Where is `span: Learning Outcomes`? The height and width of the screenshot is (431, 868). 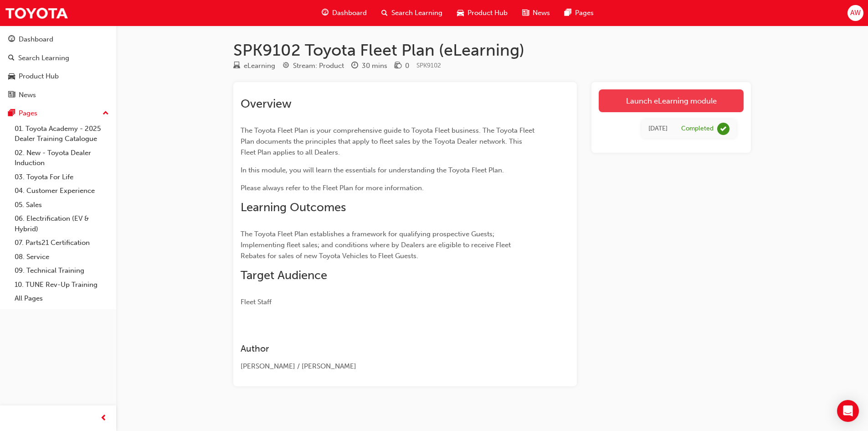 span: Learning Outcomes is located at coordinates (293, 207).